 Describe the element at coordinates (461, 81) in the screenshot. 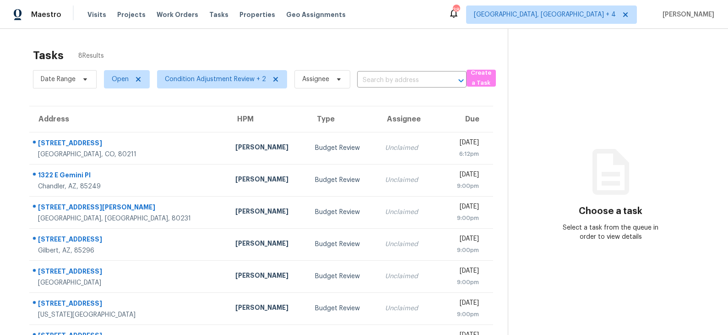

I see `button: Open` at that location.